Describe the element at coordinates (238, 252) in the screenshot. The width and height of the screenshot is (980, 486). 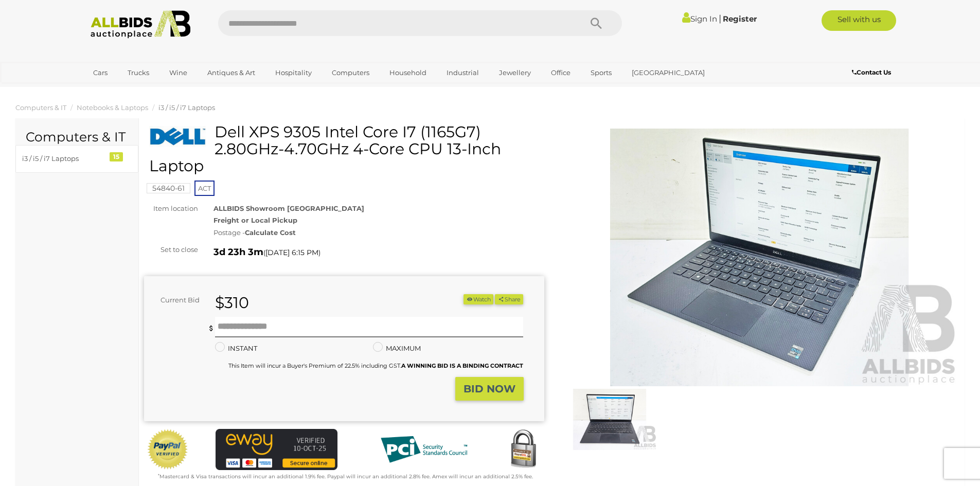
I see `strong: 3d 23h 3m` at that location.